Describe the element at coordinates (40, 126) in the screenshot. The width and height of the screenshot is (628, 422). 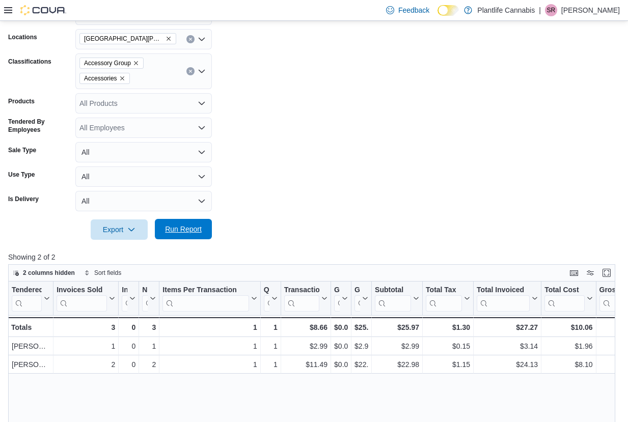
I see `label: Tendered By Employees` at that location.